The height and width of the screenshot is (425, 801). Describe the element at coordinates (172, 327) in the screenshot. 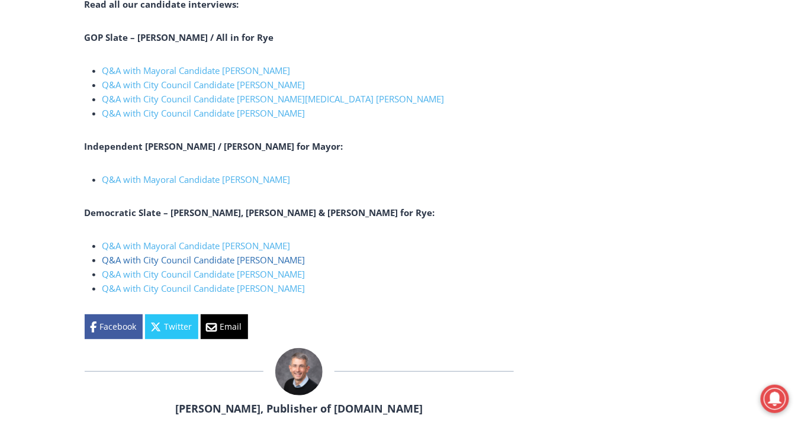

I see `a: Twitter` at that location.